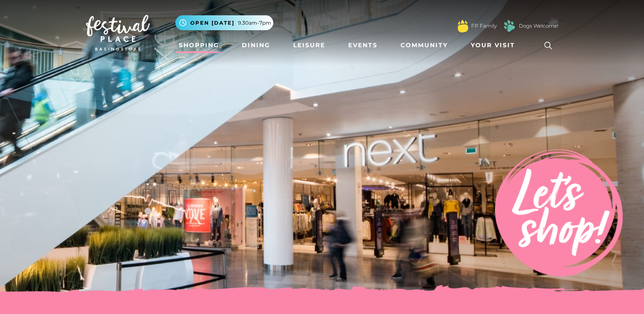 The width and height of the screenshot is (644, 314). What do you see at coordinates (363, 45) in the screenshot?
I see `a: Events` at bounding box center [363, 45].